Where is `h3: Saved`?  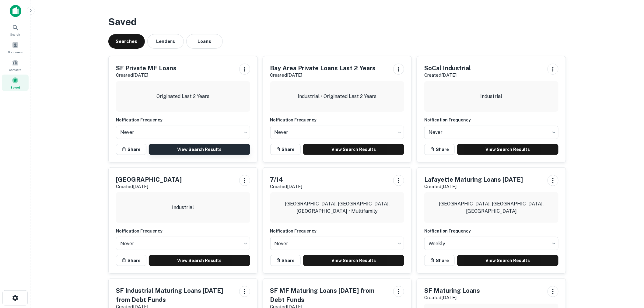
h3: Saved is located at coordinates (337, 22).